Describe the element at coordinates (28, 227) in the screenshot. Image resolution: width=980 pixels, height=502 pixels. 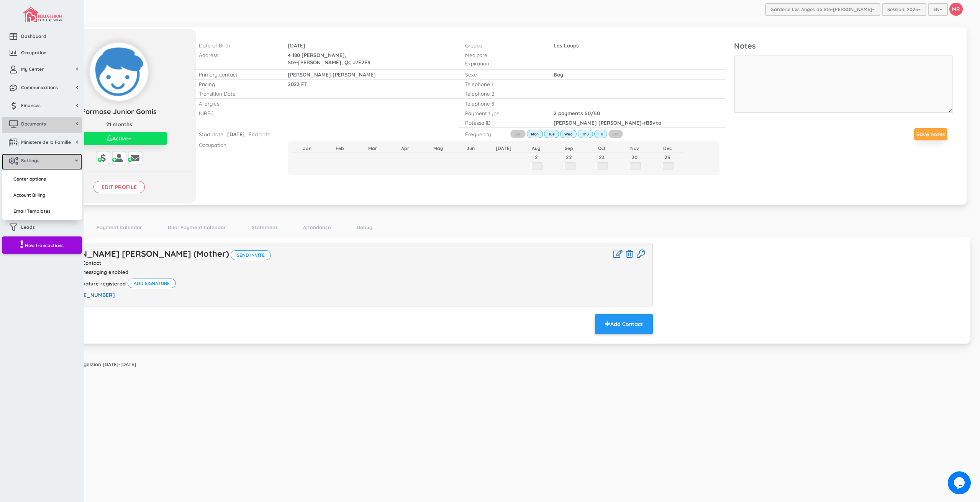
I see `span: Leads` at that location.